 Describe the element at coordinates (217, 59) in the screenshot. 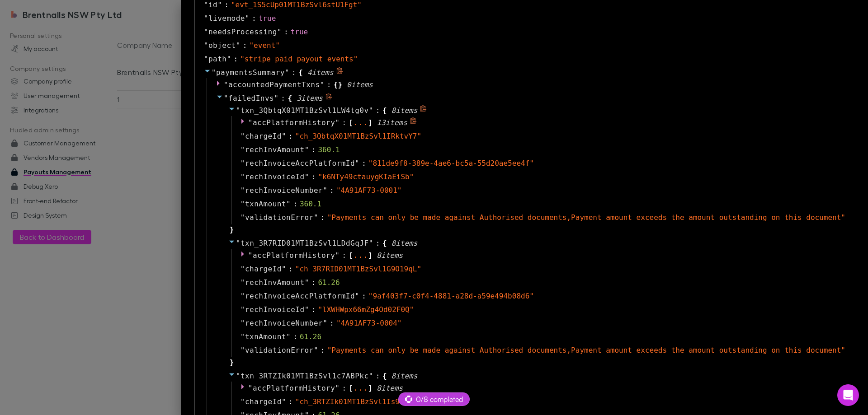

I see `span: path` at that location.